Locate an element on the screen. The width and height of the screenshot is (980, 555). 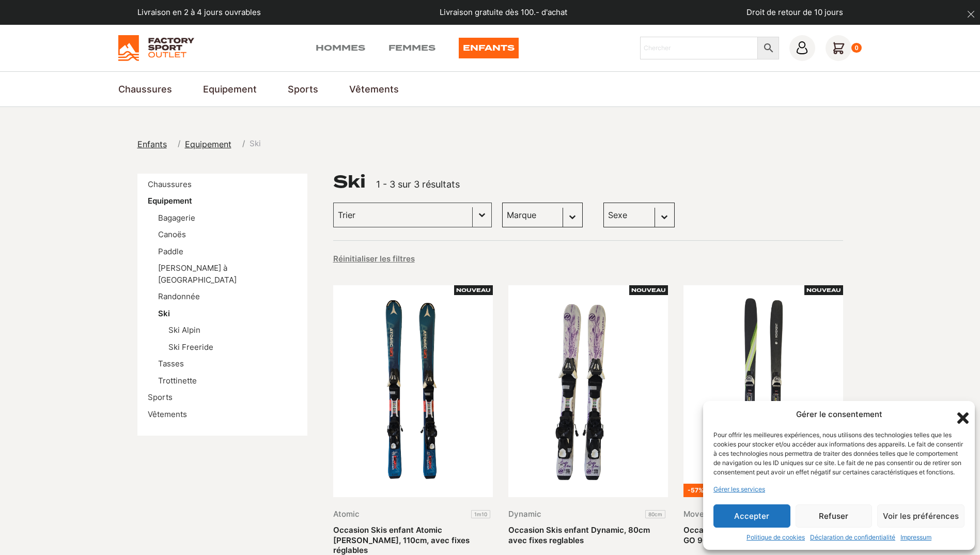
button: Voir les préférences is located at coordinates (921, 515).